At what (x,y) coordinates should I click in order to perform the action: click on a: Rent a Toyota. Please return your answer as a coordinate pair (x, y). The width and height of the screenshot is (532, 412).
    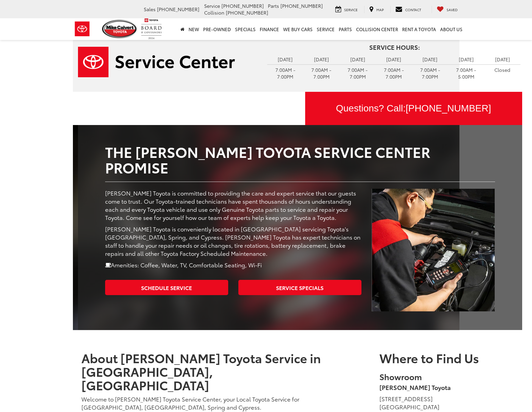
    Looking at the image, I should click on (419, 29).